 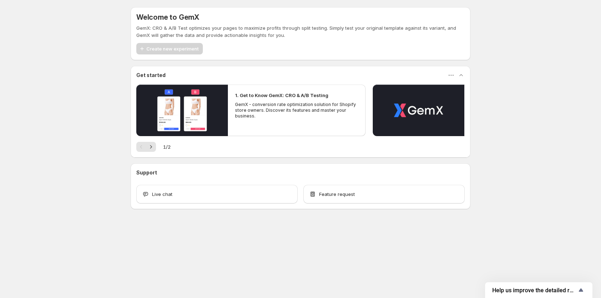 What do you see at coordinates (297, 110) in the screenshot?
I see `p: GemX - conversion rate optimization solution for Shopify store owners. Discover its features and ...` at bounding box center [297, 110].